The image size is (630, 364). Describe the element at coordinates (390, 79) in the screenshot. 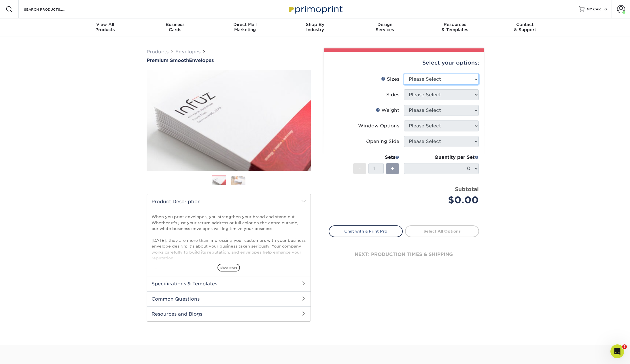

I see `div: Sizes` at that location.